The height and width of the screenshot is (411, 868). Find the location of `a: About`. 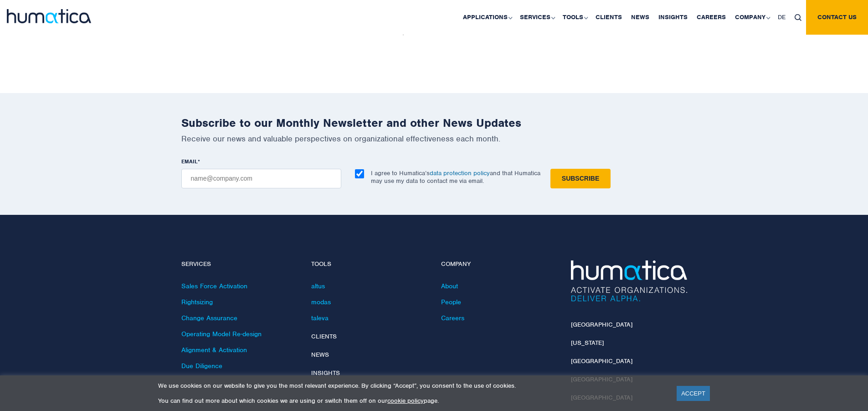

a: About is located at coordinates (450, 286).